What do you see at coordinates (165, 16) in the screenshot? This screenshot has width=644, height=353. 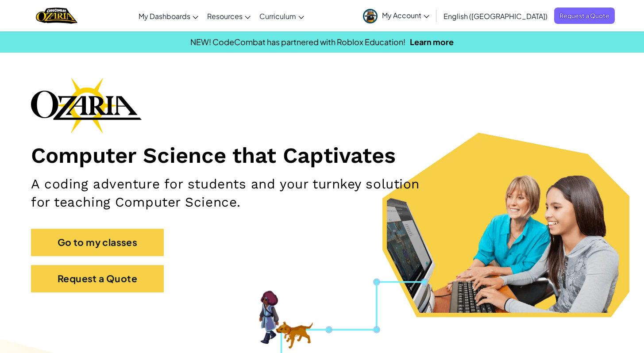 I see `span: My Dashboards` at bounding box center [165, 16].